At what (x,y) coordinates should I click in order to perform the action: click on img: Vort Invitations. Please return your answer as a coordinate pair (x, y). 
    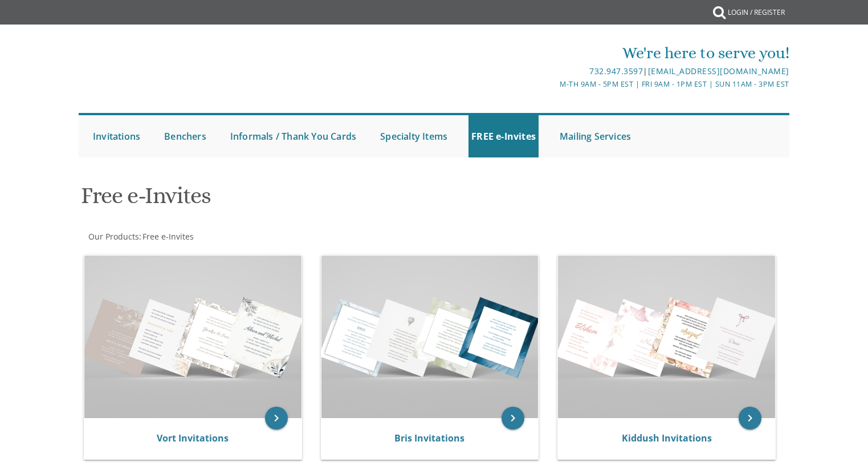
    Looking at the image, I should click on (193, 336).